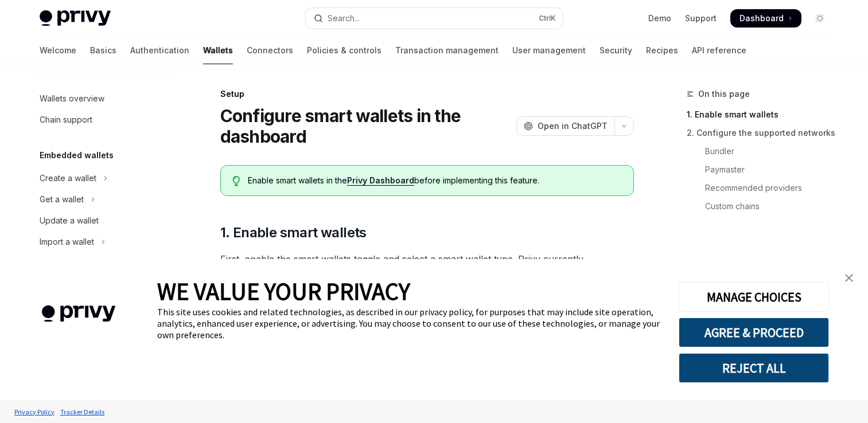 The image size is (868, 423). Describe the element at coordinates (754, 333) in the screenshot. I see `button: AGREE & PROCEED` at that location.